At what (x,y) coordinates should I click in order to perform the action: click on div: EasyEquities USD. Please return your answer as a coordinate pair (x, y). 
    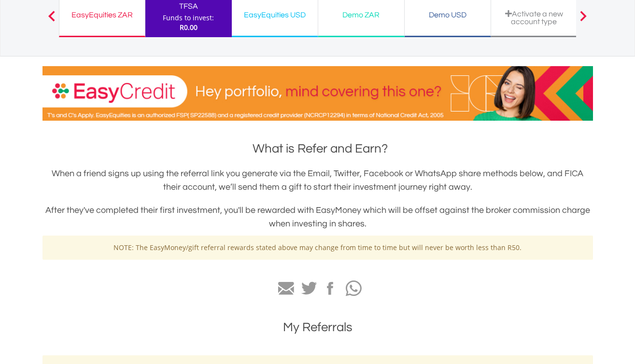
    Looking at the image, I should click on (275, 15).